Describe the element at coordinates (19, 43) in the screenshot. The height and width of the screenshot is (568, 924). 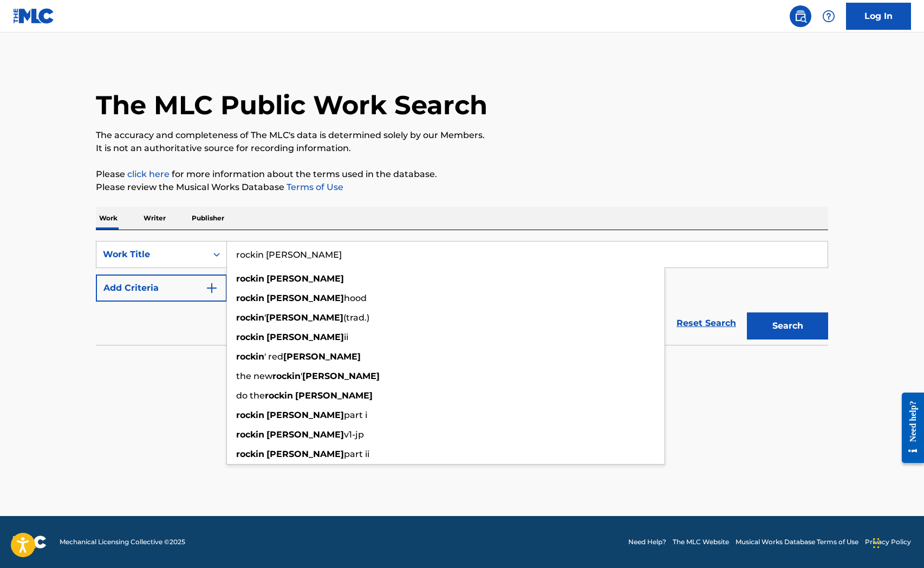
I see `div: Open Resource Center` at that location.